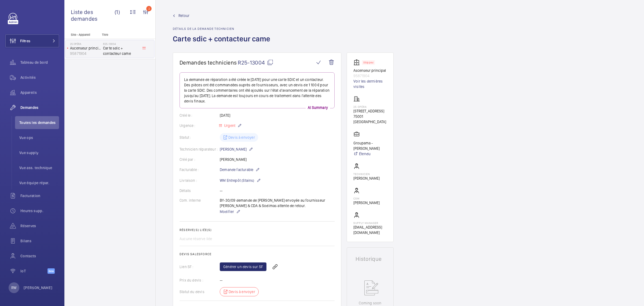  I want to click on h2: Détails de la demande technicien, so click(223, 28).